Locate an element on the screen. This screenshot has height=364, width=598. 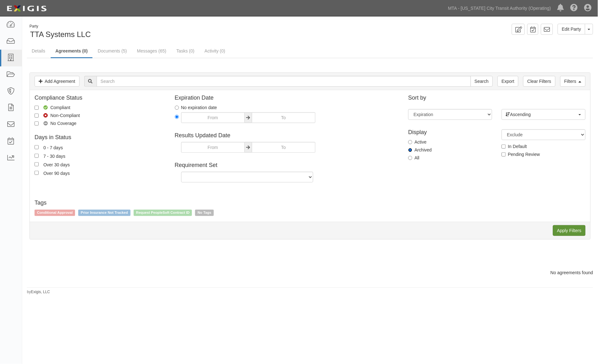
label: No Coverage is located at coordinates (56, 123).